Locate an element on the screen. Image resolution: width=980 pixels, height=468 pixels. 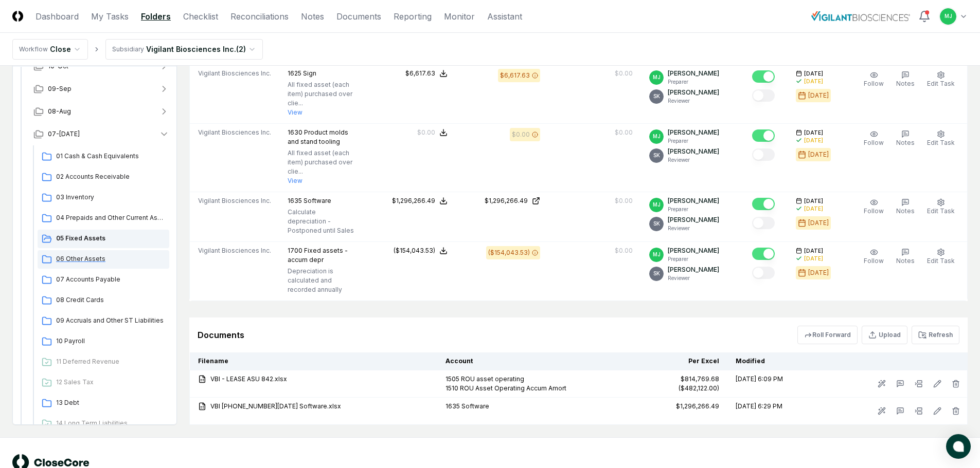
button: atlas-launcher is located at coordinates (958, 447).